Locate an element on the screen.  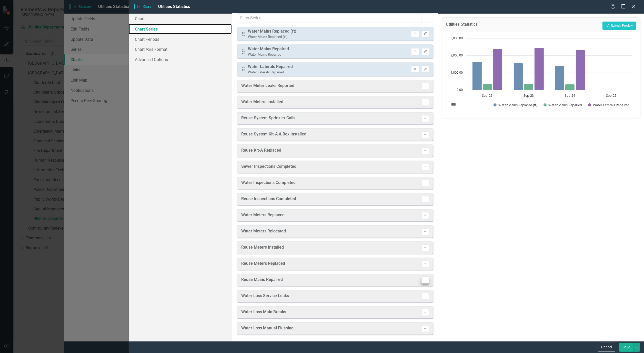
div: Reuse Meters Replaced is located at coordinates (263, 264).